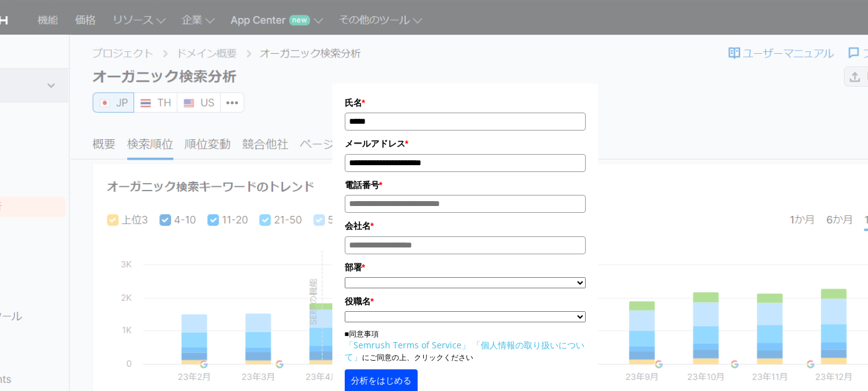 The width and height of the screenshot is (868, 391). Describe the element at coordinates (464, 350) in the screenshot. I see `a: 「個人情報の取り扱いについて」` at that location.